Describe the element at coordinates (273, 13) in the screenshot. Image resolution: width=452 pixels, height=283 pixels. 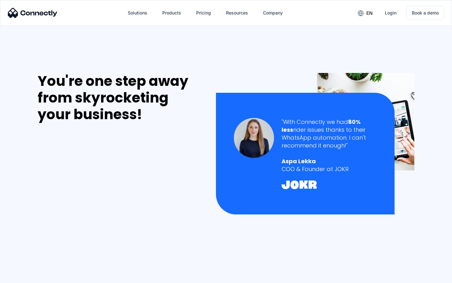
I see `div: Company` at that location.